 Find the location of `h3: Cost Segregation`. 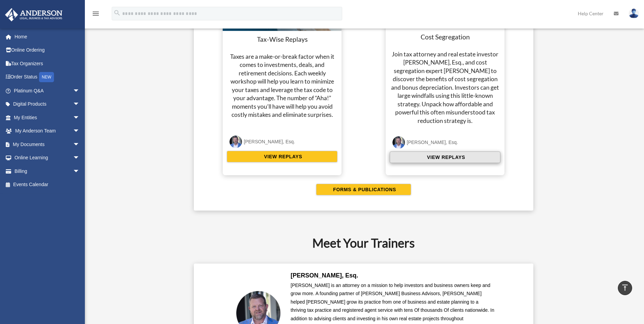

h3: Cost Segregation is located at coordinates (445, 37).